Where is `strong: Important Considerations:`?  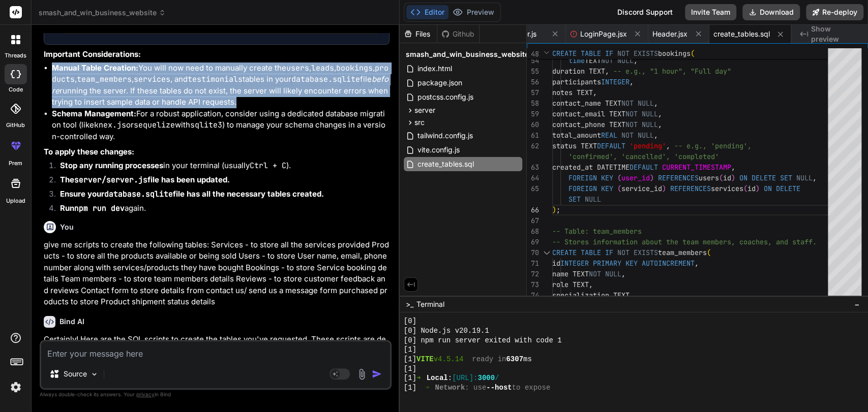
strong: Important Considerations: is located at coordinates (92, 54).